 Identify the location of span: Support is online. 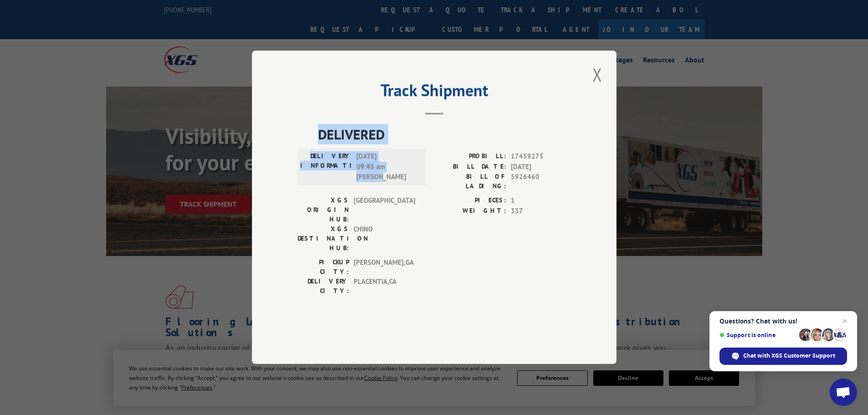
(758, 335).